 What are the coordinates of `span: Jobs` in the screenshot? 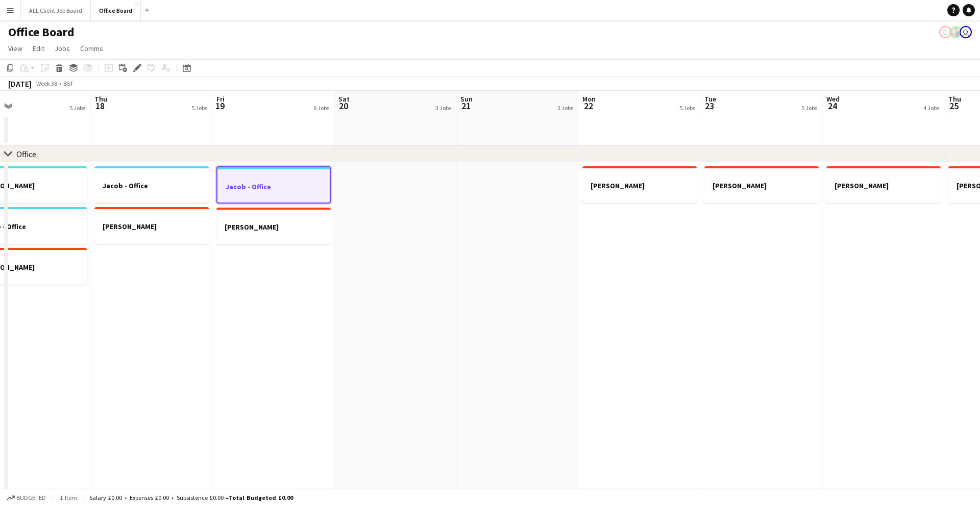 It's located at (62, 49).